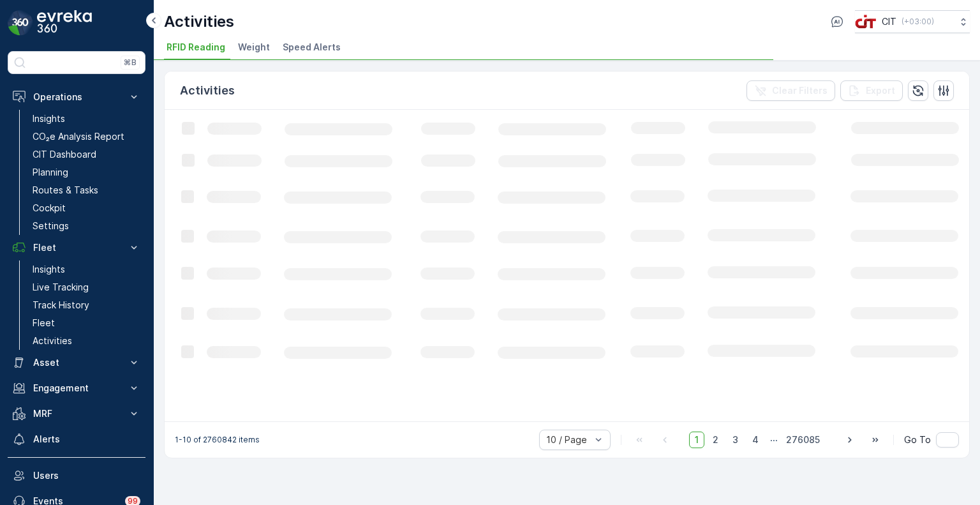  I want to click on span: Speed Alerts, so click(311, 48).